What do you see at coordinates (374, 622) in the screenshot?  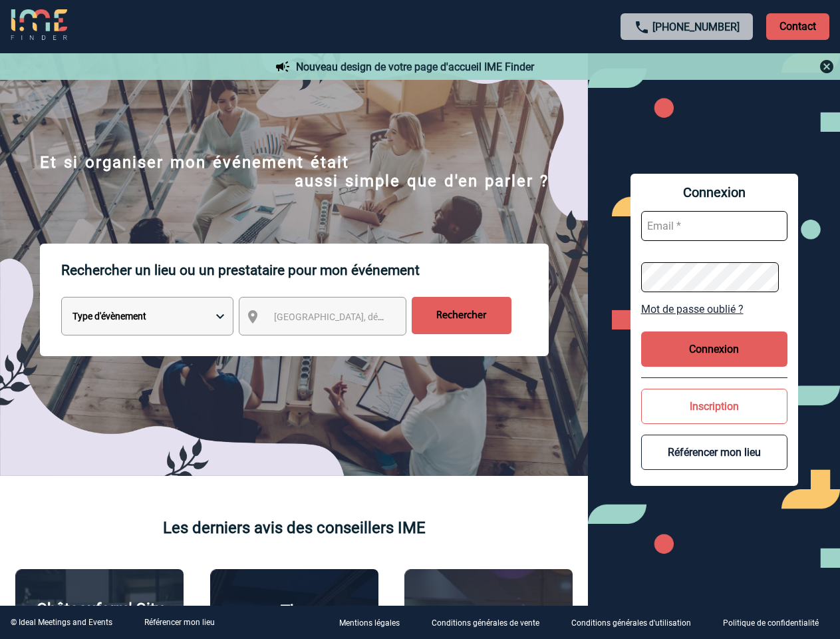 I see `a: Mentions légales` at bounding box center [374, 622].